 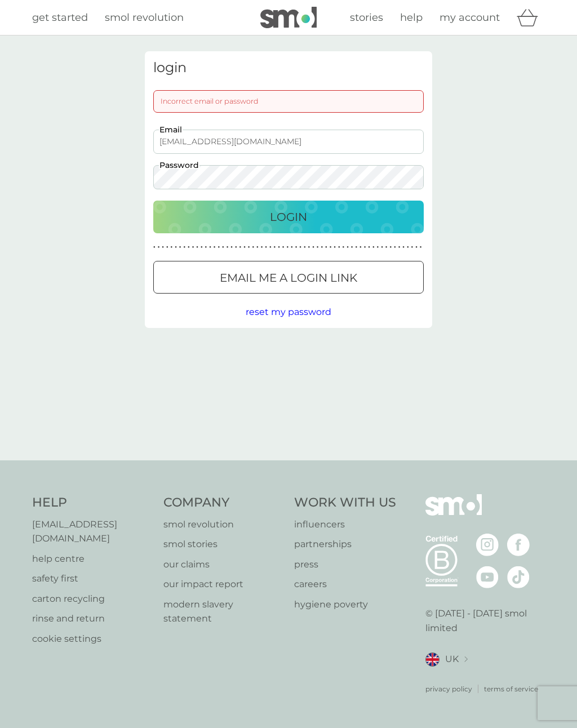 I want to click on a: influencers, so click(x=345, y=525).